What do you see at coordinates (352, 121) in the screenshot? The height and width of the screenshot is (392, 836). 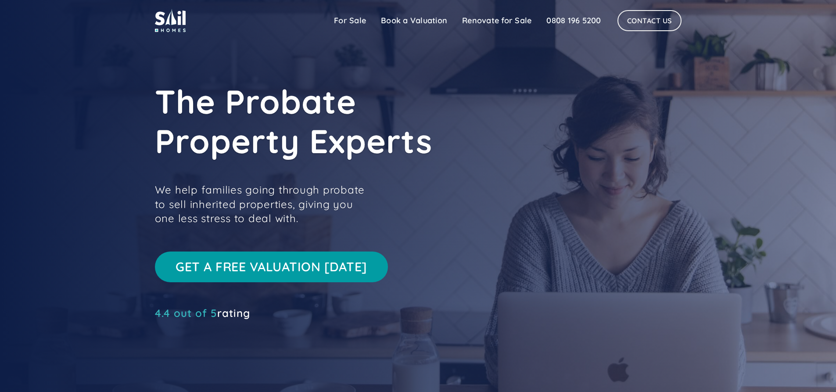 I see `h1: The Probate Property Experts` at bounding box center [352, 121].